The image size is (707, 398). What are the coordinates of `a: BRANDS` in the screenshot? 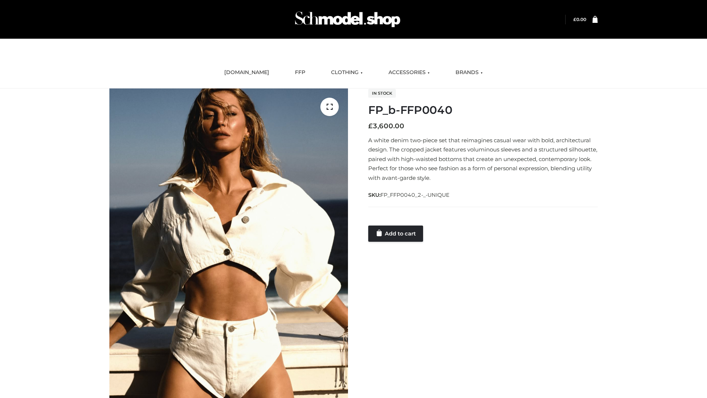 It's located at (469, 73).